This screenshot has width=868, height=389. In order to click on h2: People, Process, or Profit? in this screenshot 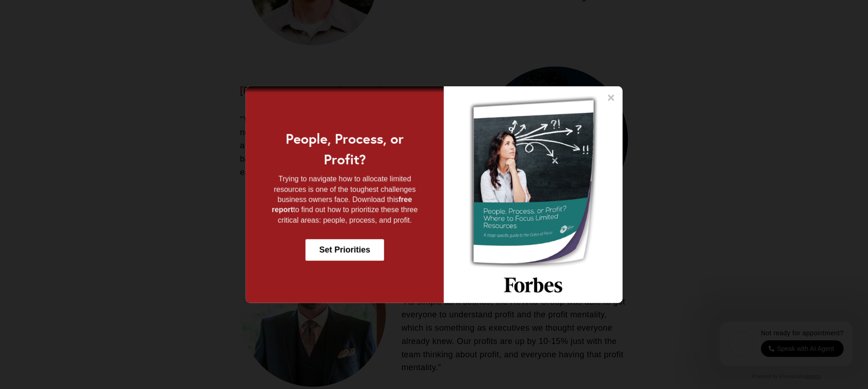, I will do `click(345, 149)`.